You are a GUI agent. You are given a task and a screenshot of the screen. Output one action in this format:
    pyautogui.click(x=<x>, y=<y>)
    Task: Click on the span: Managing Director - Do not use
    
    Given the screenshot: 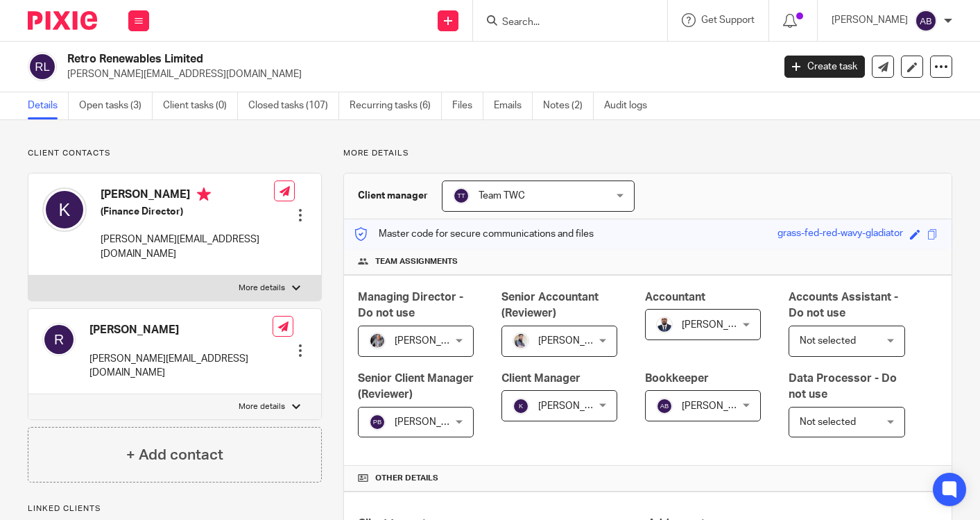 What is the action you would take?
    pyautogui.click(x=410, y=305)
    